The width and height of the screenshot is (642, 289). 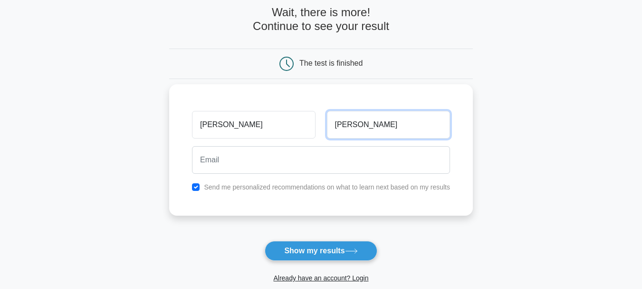 What do you see at coordinates (331, 63) in the screenshot?
I see `div: The test is finished` at bounding box center [331, 63].